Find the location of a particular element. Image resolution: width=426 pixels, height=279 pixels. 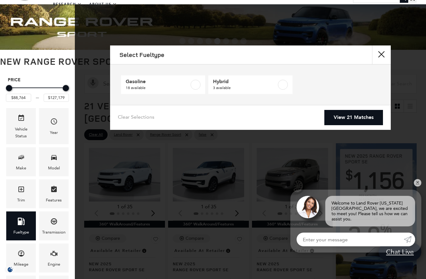

span: 18 available is located at coordinates (157, 88).